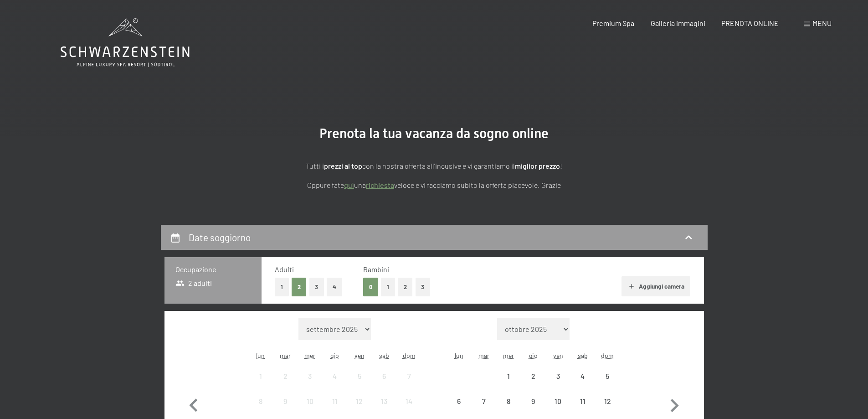  Describe the element at coordinates (285, 401) in the screenshot. I see `div: Tue Sep 09 2025` at that location.